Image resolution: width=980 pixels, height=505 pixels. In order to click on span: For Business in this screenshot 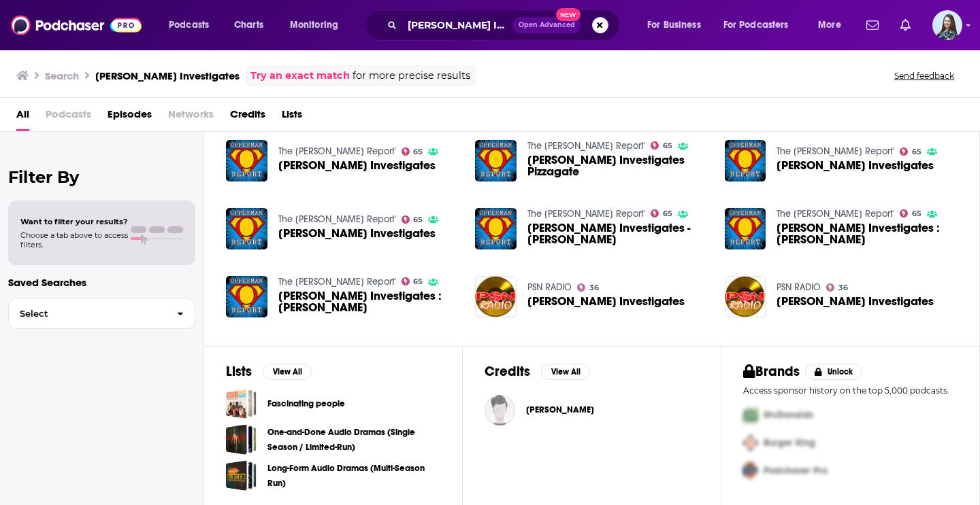, I will do `click(673, 25)`.